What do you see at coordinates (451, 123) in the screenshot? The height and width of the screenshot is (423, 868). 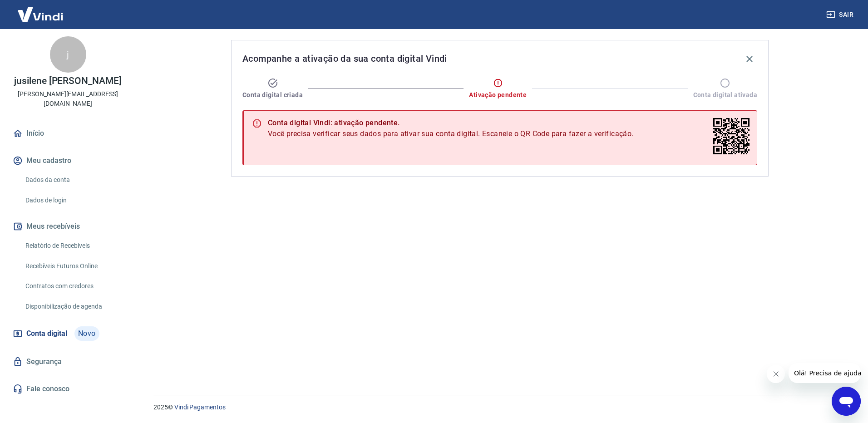 I see `div: Conta digital Vindi: ativação pendente.` at bounding box center [451, 123].